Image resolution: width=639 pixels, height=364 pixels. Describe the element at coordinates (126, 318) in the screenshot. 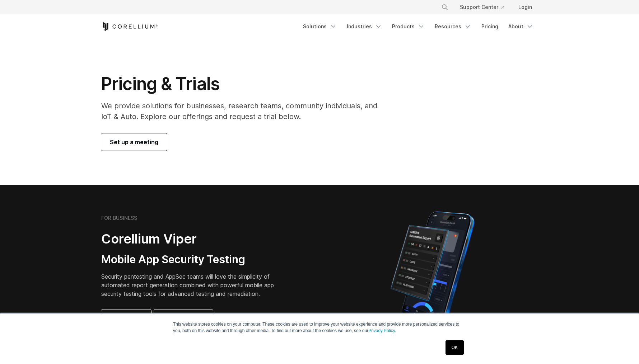

I see `a: Learn more` at that location.